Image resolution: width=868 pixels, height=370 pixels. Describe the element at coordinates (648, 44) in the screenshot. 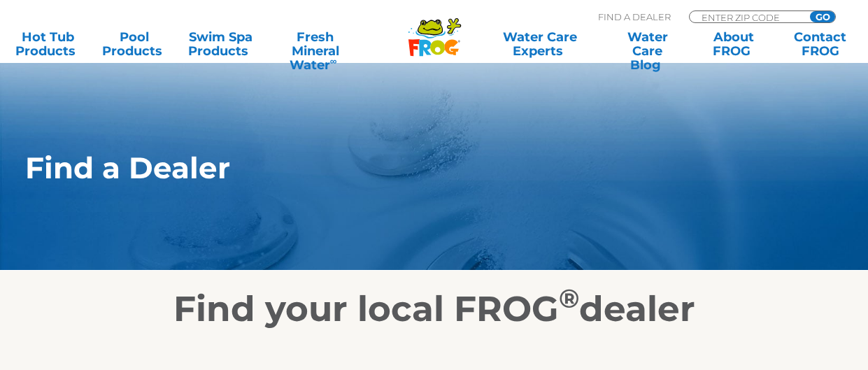

I see `a: Water CareBlog` at that location.